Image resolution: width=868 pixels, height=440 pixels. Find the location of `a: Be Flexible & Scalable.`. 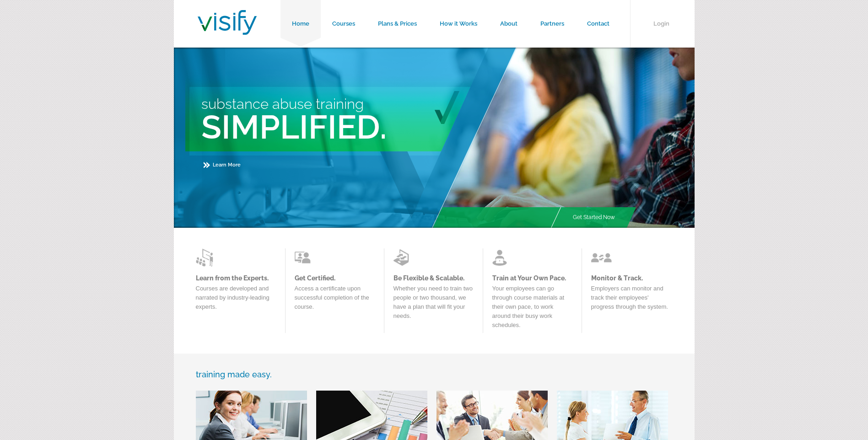

a: Be Flexible & Scalable. is located at coordinates (434, 278).